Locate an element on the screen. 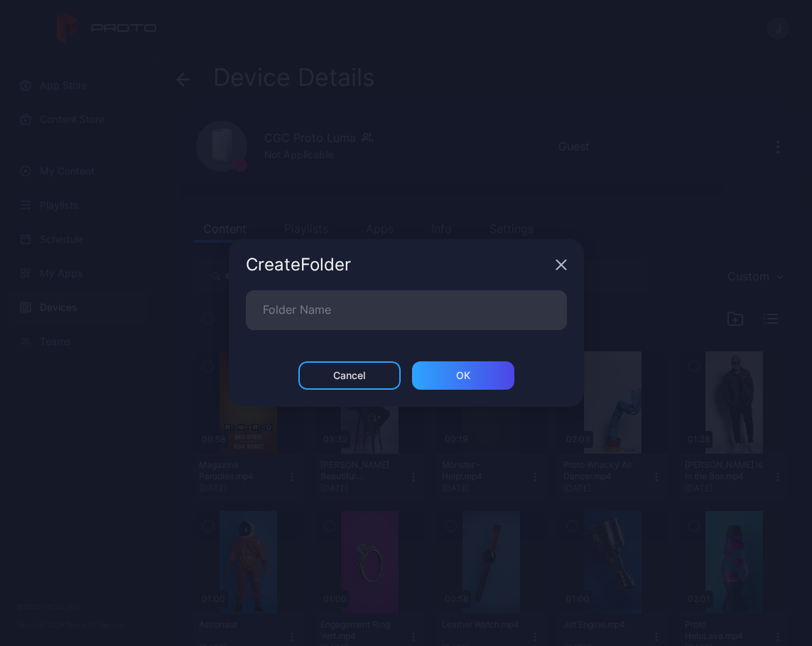 The image size is (812, 646). button: ОК is located at coordinates (464, 376).